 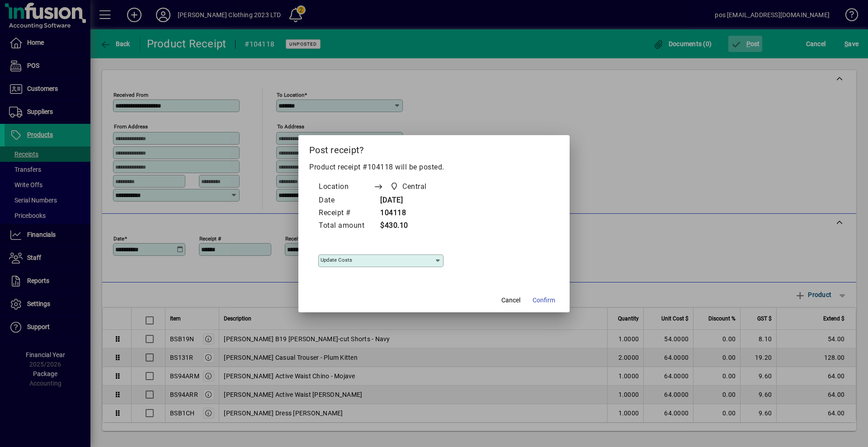 I want to click on td: Receipt #, so click(x=346, y=214).